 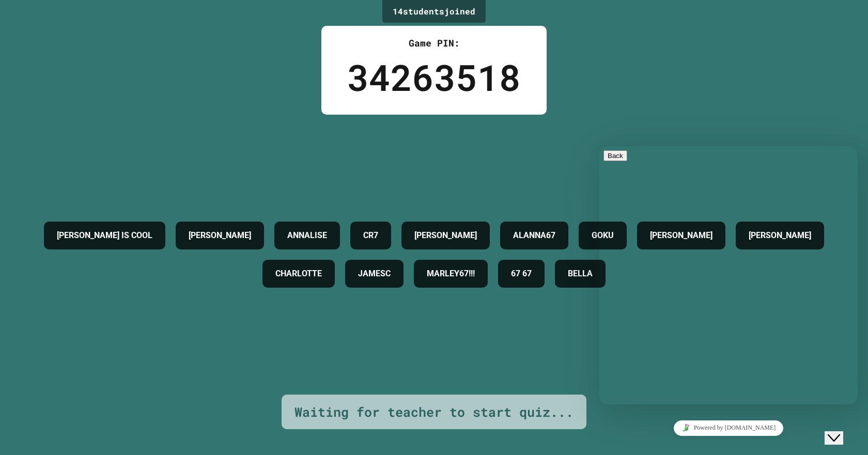 I want to click on h4: GOKU, so click(x=602, y=235).